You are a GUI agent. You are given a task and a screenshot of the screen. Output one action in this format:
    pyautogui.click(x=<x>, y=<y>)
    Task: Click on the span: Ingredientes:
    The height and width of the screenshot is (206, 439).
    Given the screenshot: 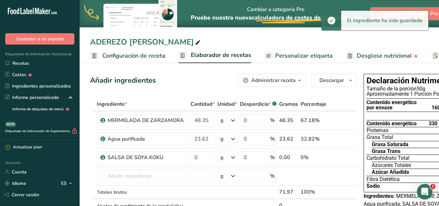 What is the action you would take?
    pyautogui.click(x=379, y=196)
    